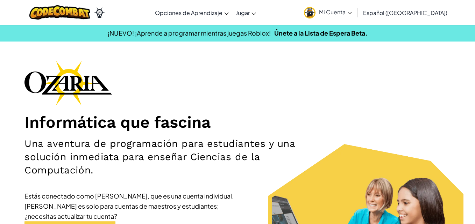 This screenshot has height=224, width=475. I want to click on a: Únete a la Lista de Espera Beta., so click(320, 33).